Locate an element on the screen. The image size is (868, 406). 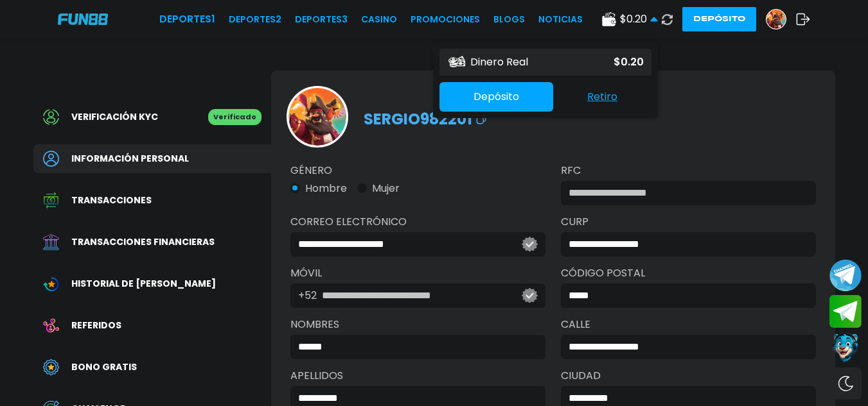
label: NOMBRES is located at coordinates (418, 325).